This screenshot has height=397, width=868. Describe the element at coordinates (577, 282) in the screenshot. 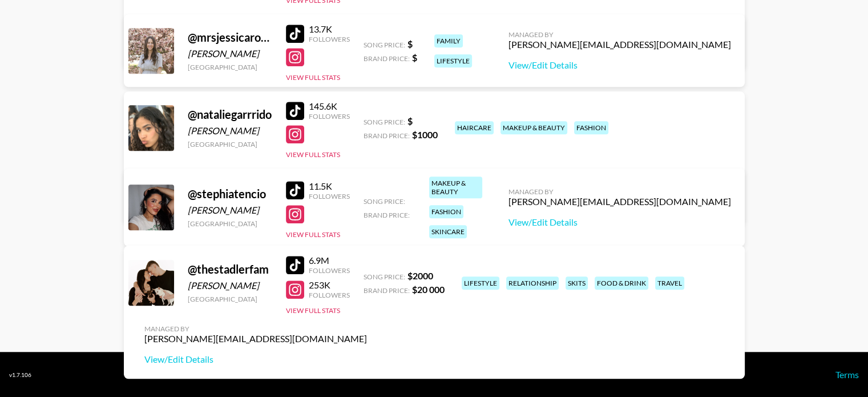

I see `div: skits` at that location.